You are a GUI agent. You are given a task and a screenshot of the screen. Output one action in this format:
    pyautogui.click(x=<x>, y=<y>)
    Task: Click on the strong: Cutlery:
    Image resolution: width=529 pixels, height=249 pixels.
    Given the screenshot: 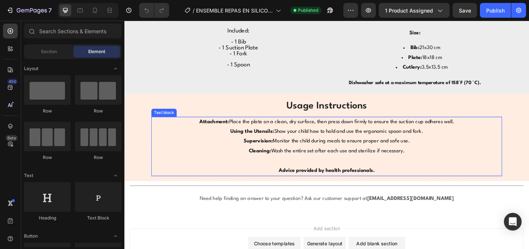 What is the action you would take?
    pyautogui.click(x=315, y=51)
    